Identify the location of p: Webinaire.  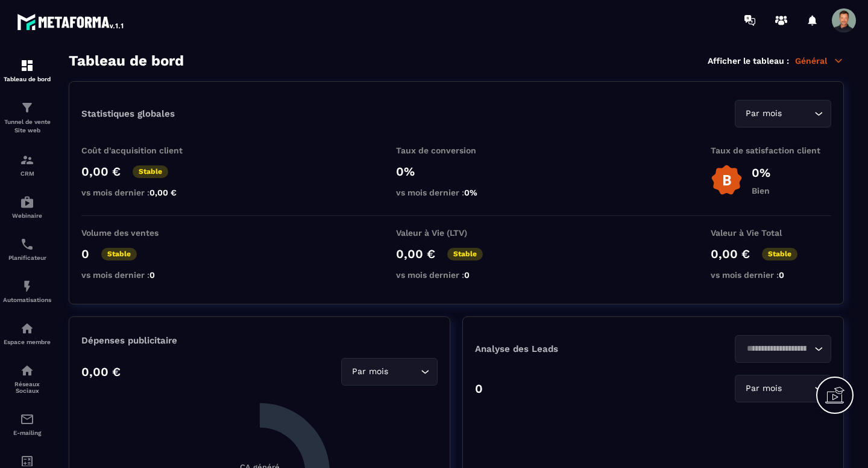
(27, 215).